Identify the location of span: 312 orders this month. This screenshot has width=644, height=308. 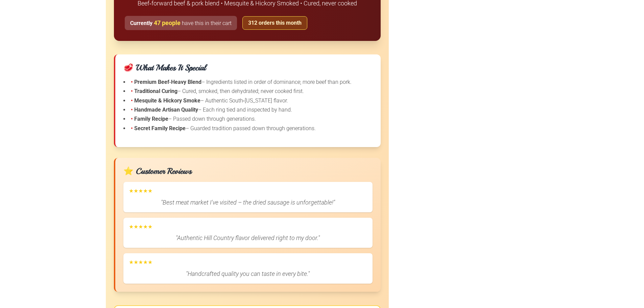
(275, 22).